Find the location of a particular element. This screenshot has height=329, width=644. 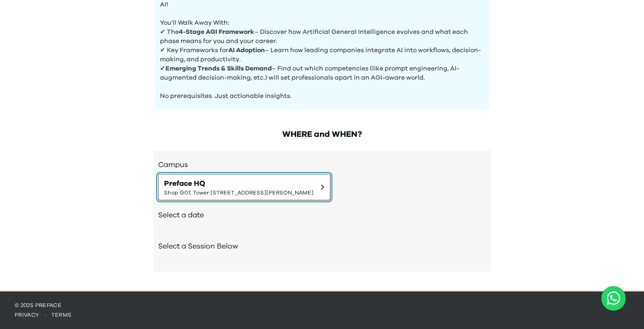

h2: WHERE and WHEN? is located at coordinates (322, 135).